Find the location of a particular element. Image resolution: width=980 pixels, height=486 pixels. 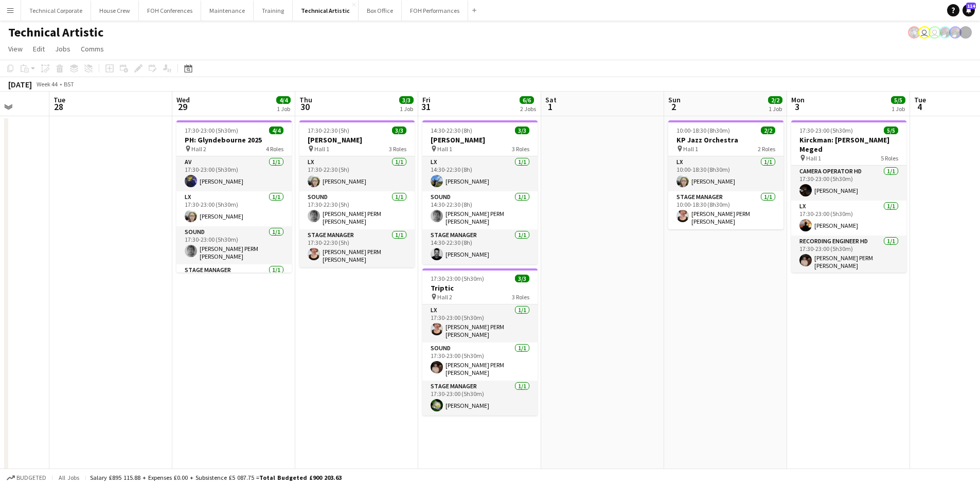

app-user-avatar: Krisztian PERM Vass is located at coordinates (914, 32).